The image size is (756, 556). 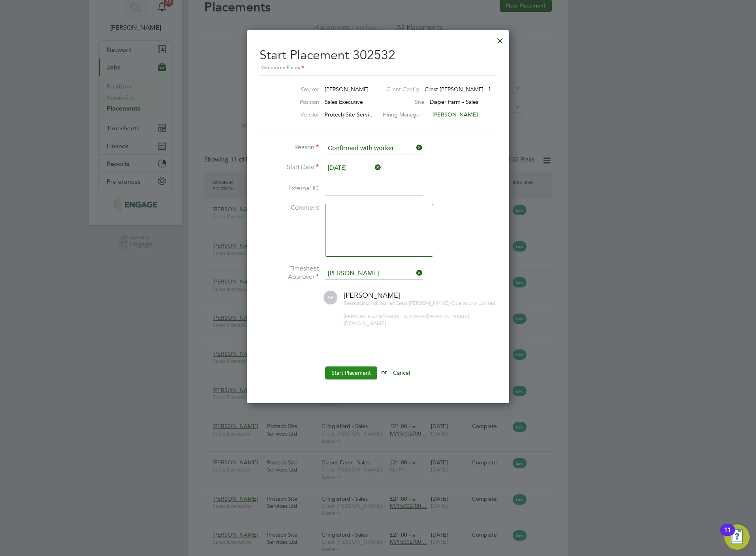 I want to click on span: SF, so click(x=330, y=297).